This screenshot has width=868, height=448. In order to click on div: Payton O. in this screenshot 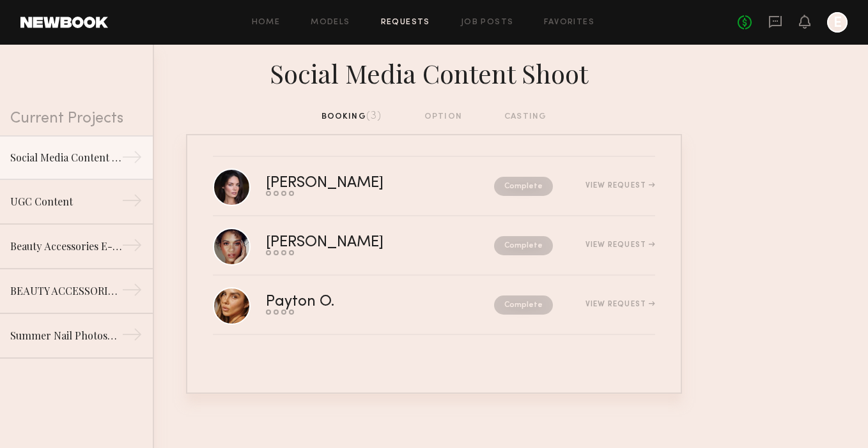, I will do `click(340, 302)`.